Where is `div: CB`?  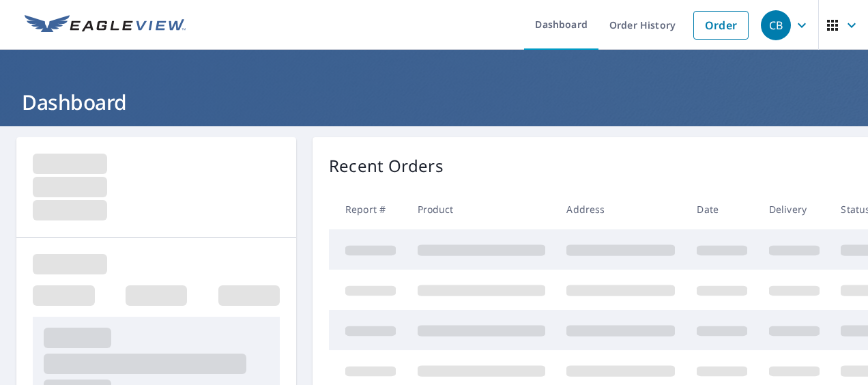
div: CB is located at coordinates (776, 25).